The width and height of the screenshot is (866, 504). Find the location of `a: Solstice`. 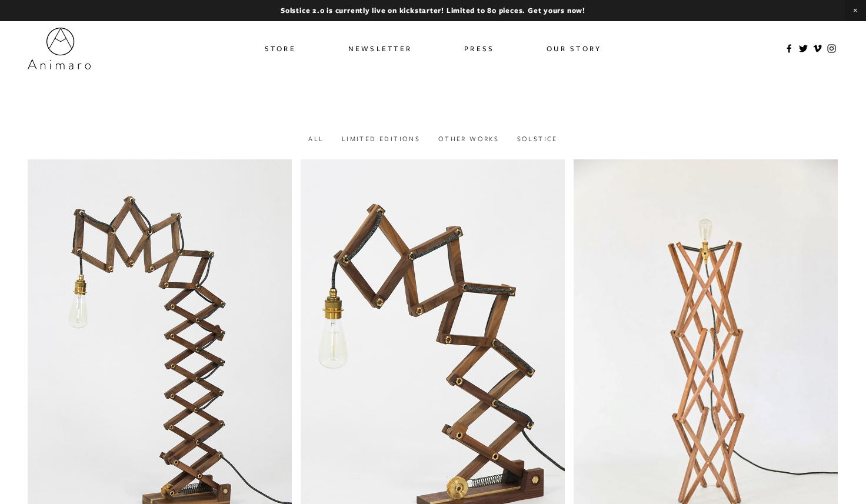

a: Solstice is located at coordinates (537, 139).